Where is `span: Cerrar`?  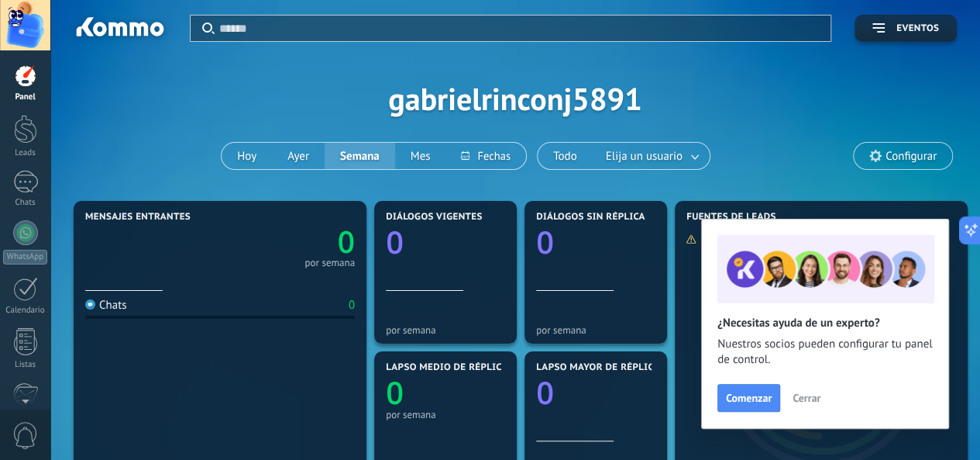 span: Cerrar is located at coordinates (807, 397).